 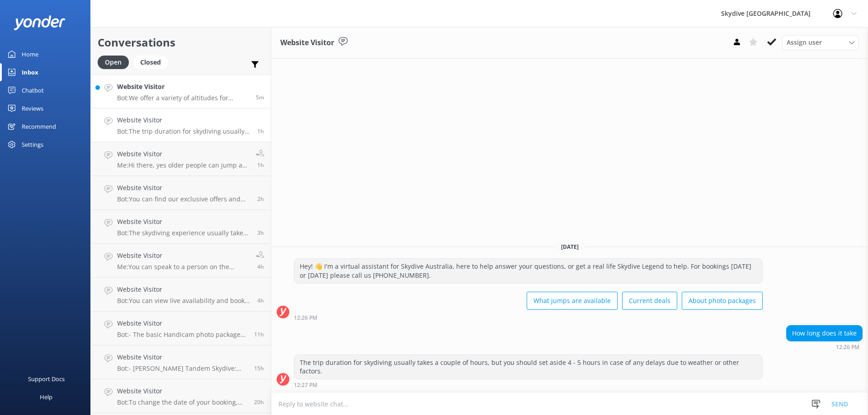 I want to click on a: Website VisitorBot:To change the date of your booking, you need to provide 24 hours notice. You c..., so click(x=181, y=396).